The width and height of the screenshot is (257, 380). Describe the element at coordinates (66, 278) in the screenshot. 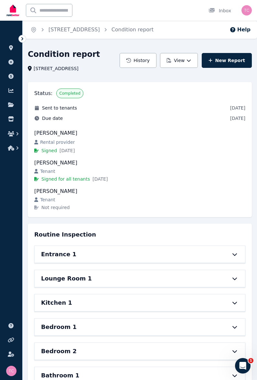

I see `h6: Lounge Room 1` at that location.